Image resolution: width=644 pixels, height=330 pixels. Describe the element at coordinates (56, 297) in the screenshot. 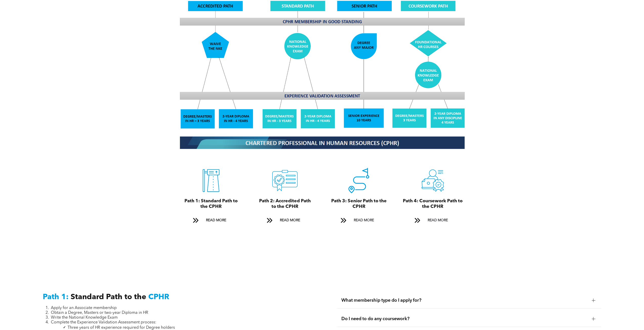

I see `span: Path 1:` at that location.